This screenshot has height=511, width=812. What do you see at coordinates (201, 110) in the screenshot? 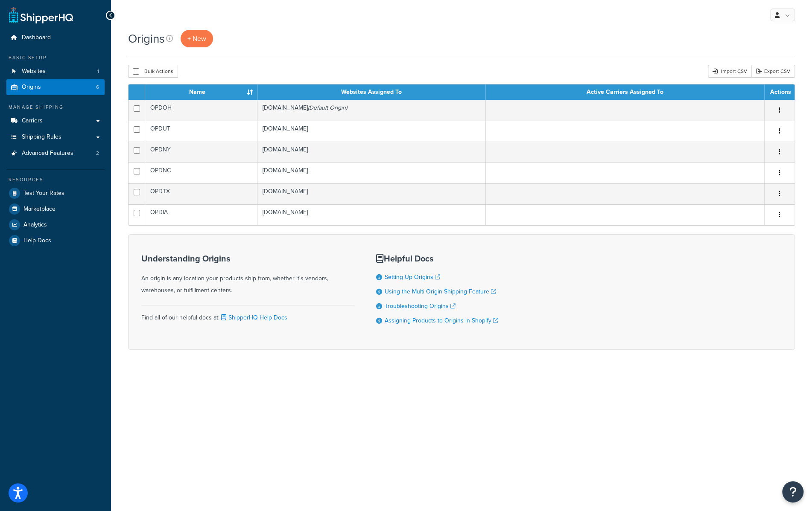
I see `td: OPDOH` at bounding box center [201, 110].